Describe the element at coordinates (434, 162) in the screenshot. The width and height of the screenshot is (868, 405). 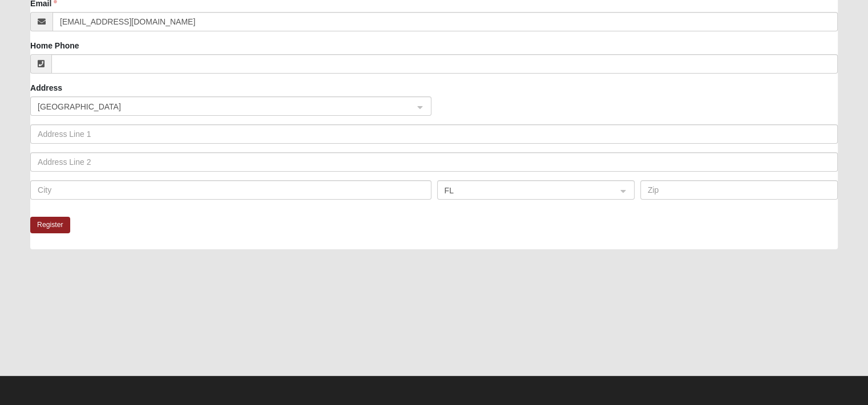
I see `input: Address Line 2` at that location.